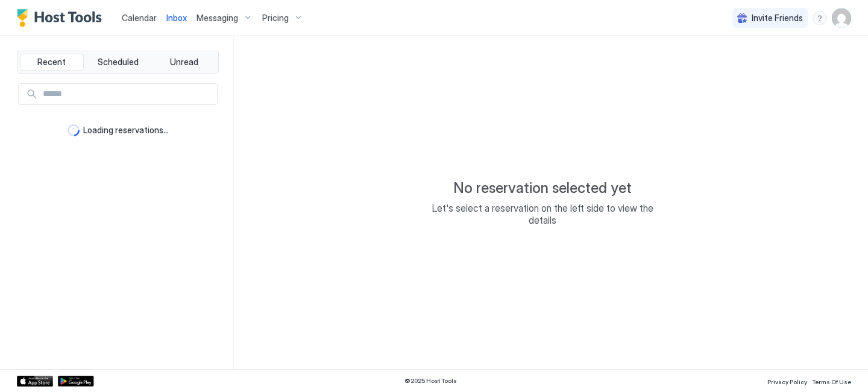 Image resolution: width=868 pixels, height=392 pixels. Describe the element at coordinates (831, 381) in the screenshot. I see `a: Terms Of Use` at that location.